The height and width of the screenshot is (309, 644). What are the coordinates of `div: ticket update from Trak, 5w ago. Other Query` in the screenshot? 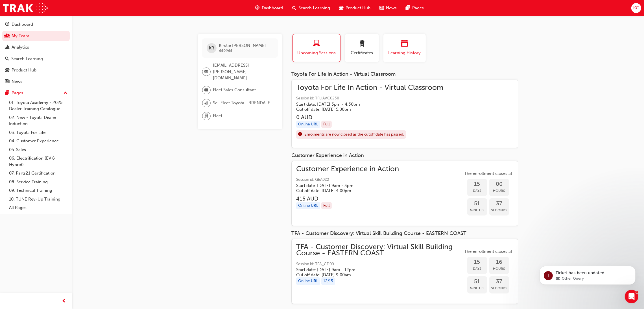 It's located at (57, 21).